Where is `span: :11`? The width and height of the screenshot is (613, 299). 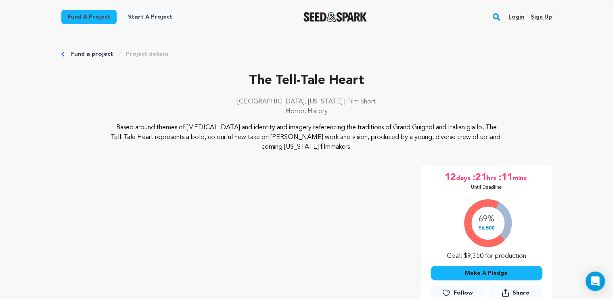
span: :11 is located at coordinates (506, 178).